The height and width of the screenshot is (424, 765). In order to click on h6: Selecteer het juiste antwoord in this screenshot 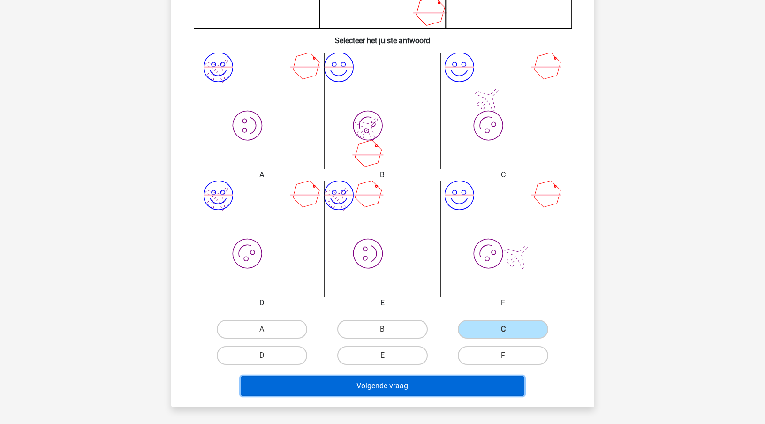, I will do `click(383, 37)`.